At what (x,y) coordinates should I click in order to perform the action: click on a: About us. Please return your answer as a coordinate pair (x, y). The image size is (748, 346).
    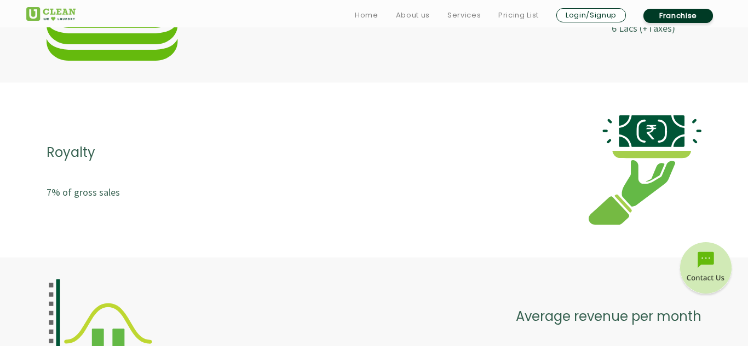
    Looking at the image, I should click on (413, 15).